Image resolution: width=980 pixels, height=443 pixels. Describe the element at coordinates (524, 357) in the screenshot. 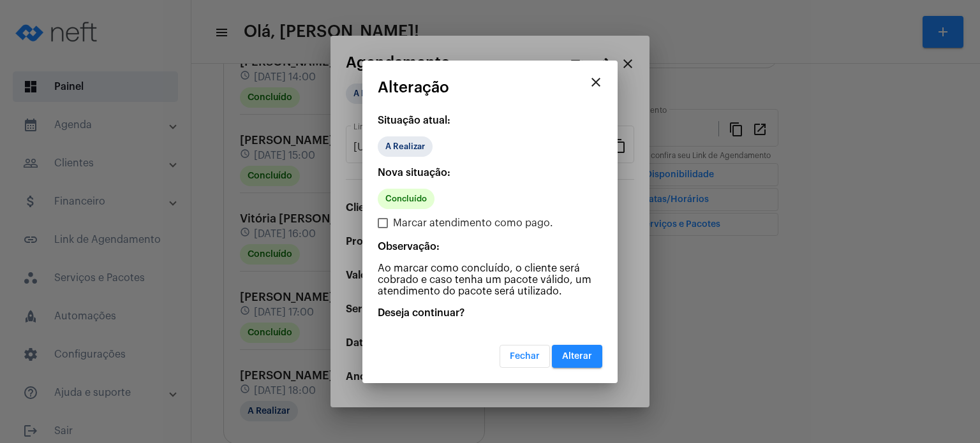

I see `button: Fechar` at that location.